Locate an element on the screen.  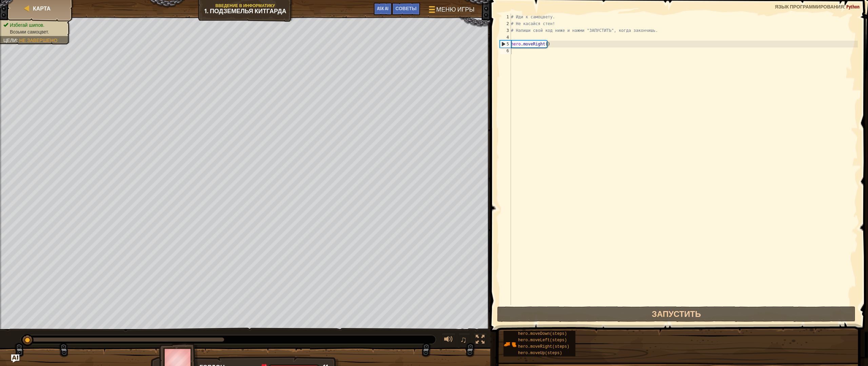
span: Цели is located at coordinates (10, 40).